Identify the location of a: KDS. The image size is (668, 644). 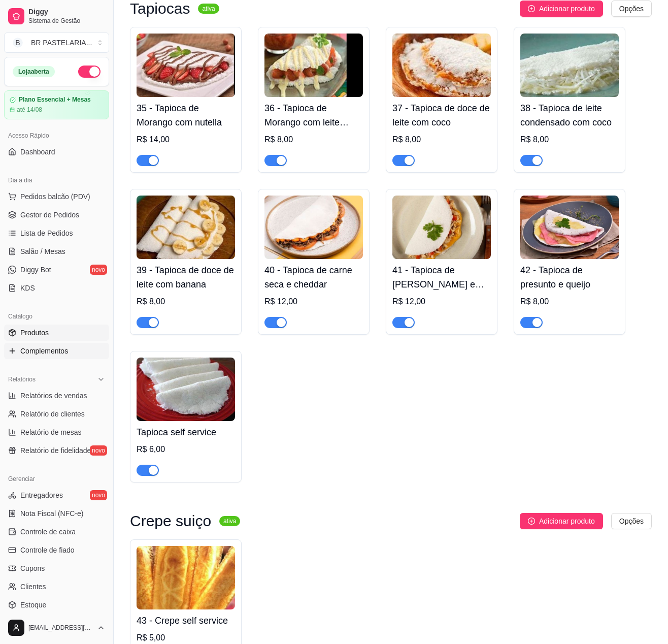
(56, 288).